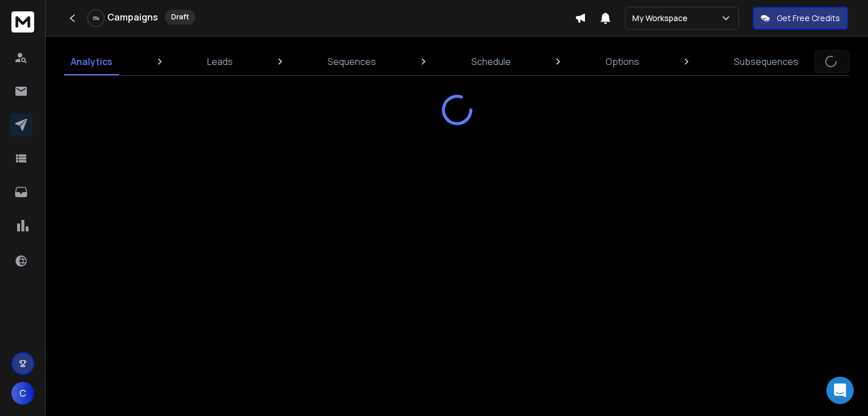  Describe the element at coordinates (96, 18) in the screenshot. I see `p: 0 %` at that location.